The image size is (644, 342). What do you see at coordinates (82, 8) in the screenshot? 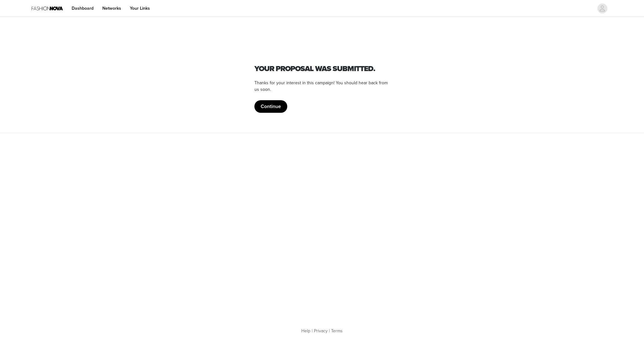
I see `a: Dashboard` at bounding box center [82, 8].